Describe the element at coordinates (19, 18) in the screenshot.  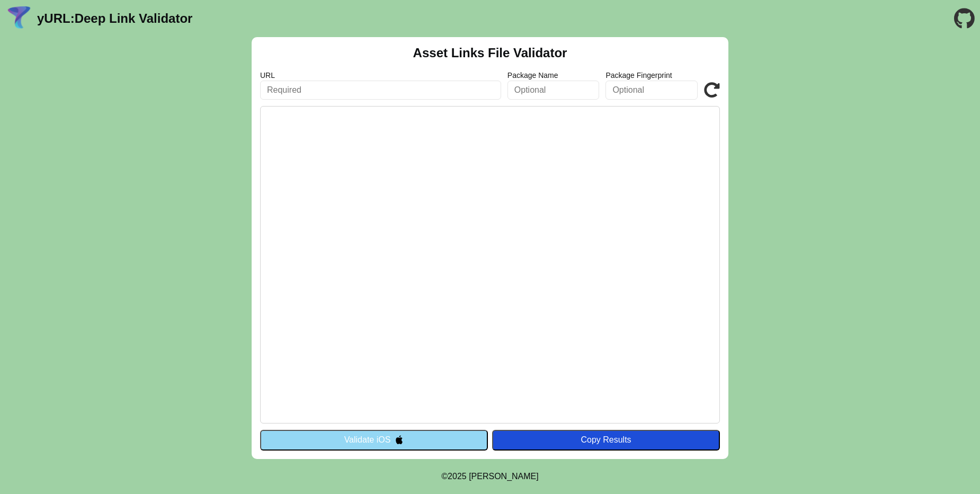
I see `img: yURL Logo` at that location.